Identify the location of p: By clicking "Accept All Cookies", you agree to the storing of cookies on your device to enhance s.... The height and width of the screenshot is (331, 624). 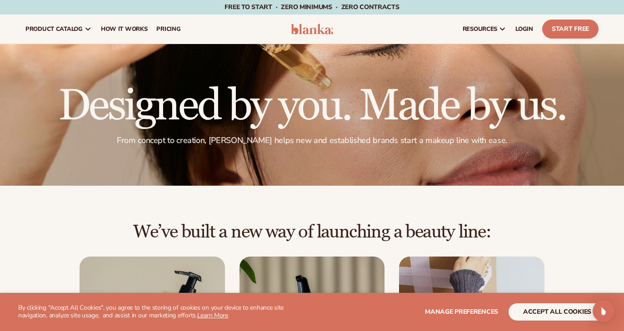
(165, 312).